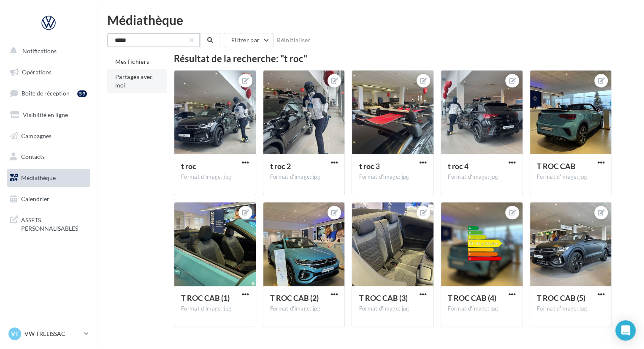  I want to click on div: Open Intercom Messenger, so click(626, 330).